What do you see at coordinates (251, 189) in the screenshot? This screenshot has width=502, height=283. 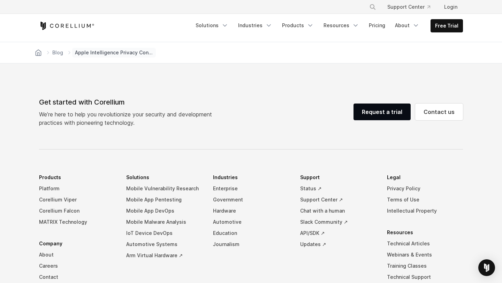 I see `a: Enterprise` at bounding box center [251, 189].